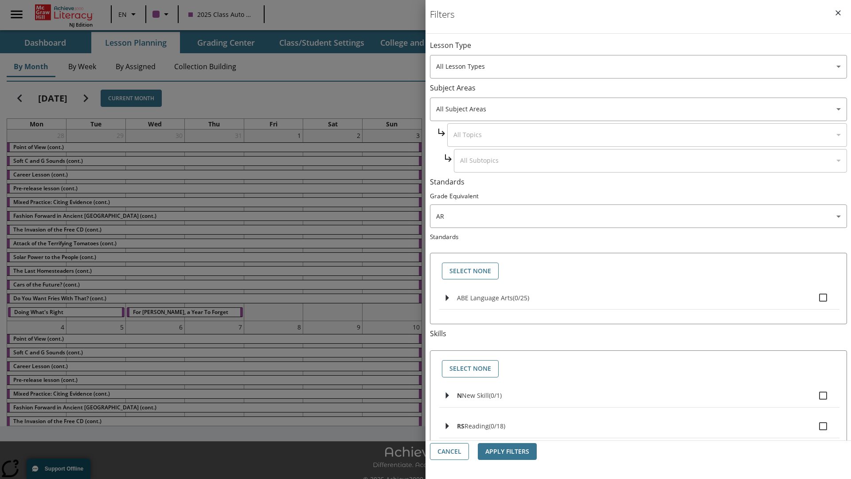 Image resolution: width=851 pixels, height=479 pixels. Describe the element at coordinates (638, 45) in the screenshot. I see `p: Lesson Type` at that location.